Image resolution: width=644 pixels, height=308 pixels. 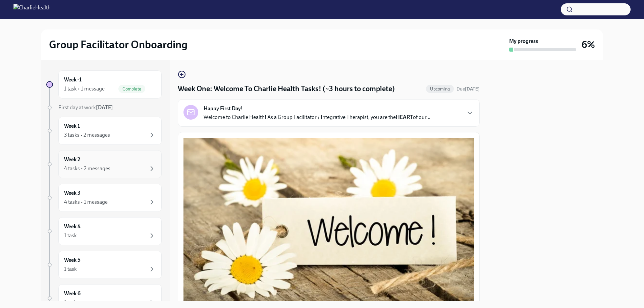 I want to click on p: Welcome to Charlie Health! As a Group Facilitator / Integrative Therapist, you are the of our..., so click(x=317, y=117).